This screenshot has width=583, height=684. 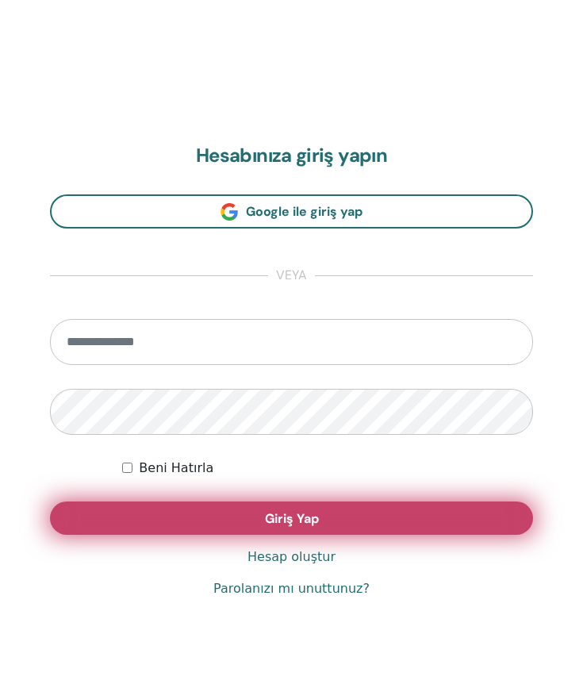 What do you see at coordinates (291, 557) in the screenshot?
I see `a: Hesap oluştur` at bounding box center [291, 557].